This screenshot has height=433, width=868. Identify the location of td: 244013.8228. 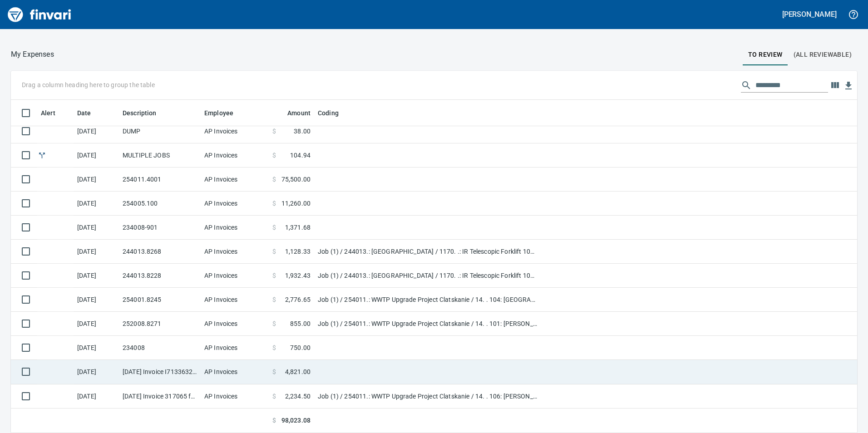
(160, 275).